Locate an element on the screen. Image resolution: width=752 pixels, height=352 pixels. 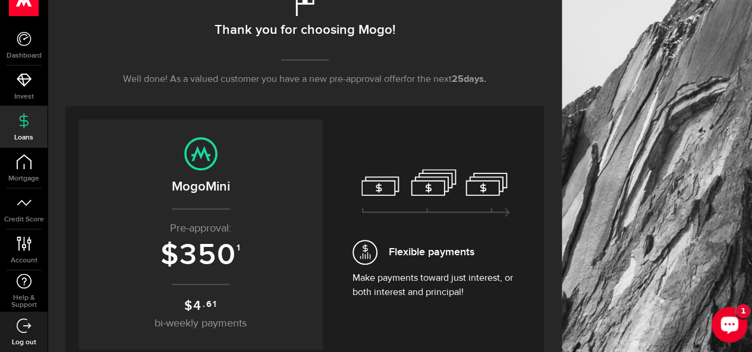
span: 350 is located at coordinates (208, 256).